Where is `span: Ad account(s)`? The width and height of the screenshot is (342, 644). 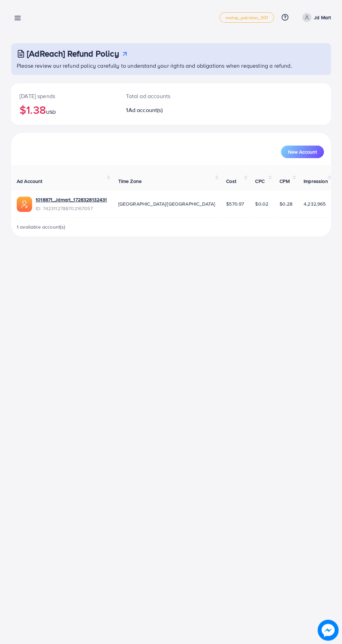
span: Ad account(s) is located at coordinates (146, 110).